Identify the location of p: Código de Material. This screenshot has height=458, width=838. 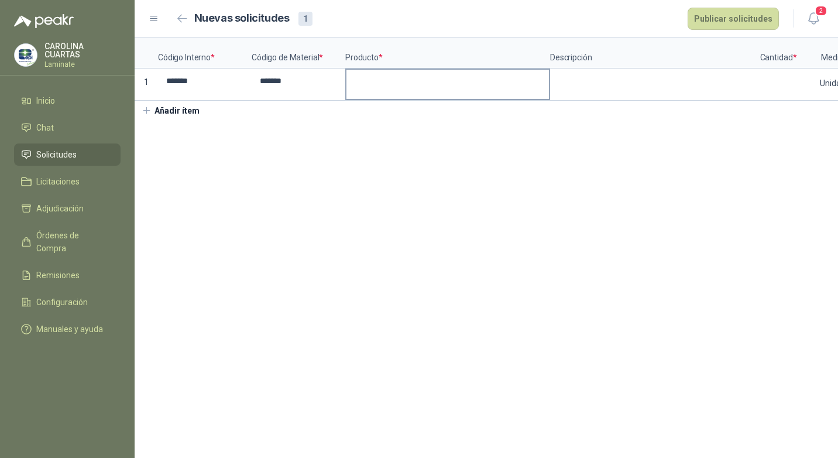
(299, 53).